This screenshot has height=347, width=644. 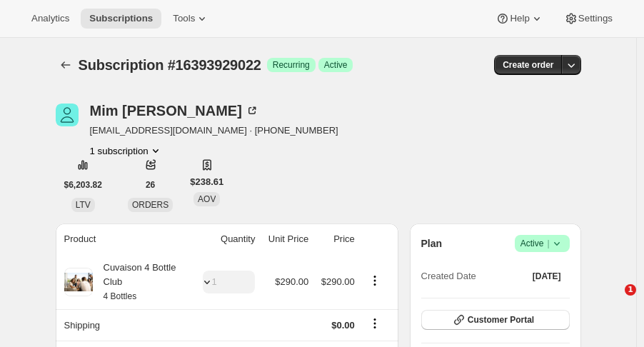 I want to click on span: Create order, so click(x=527, y=65).